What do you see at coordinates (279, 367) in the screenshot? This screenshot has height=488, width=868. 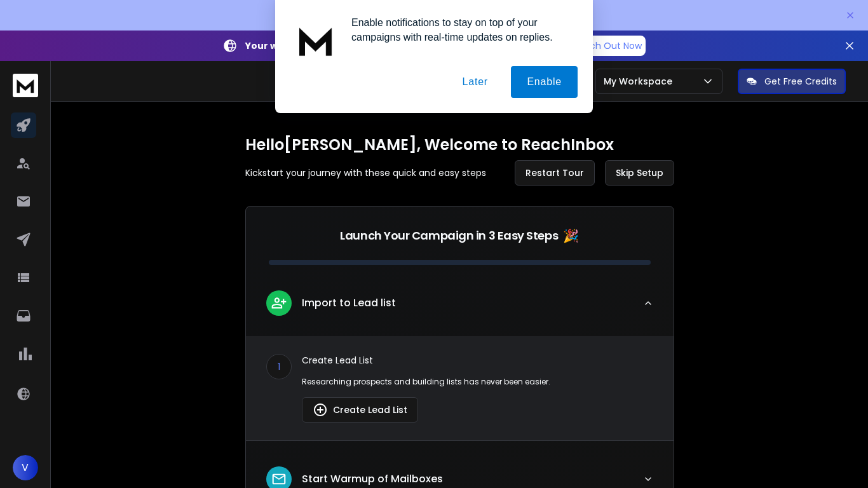 I see `div: 1` at bounding box center [279, 367].